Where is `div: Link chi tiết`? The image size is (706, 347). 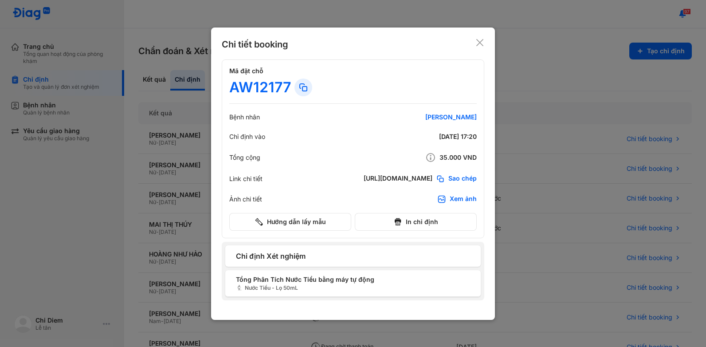
div: Link chi tiết is located at coordinates (246, 179).